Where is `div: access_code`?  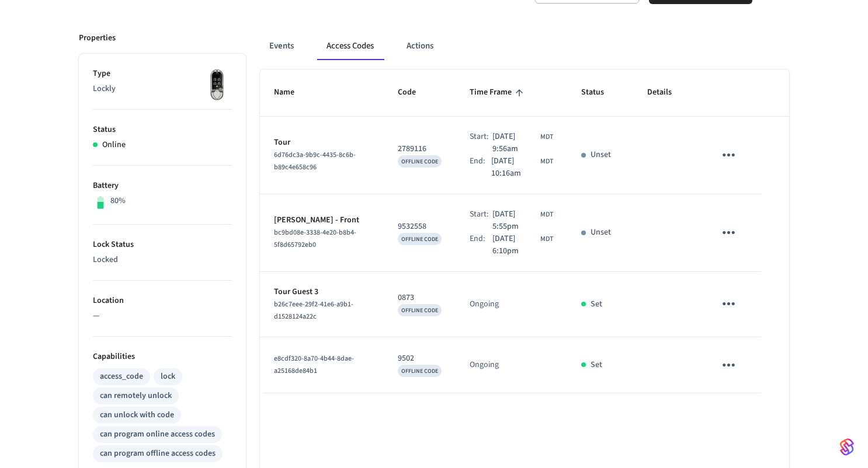
div: access_code is located at coordinates (121, 376).